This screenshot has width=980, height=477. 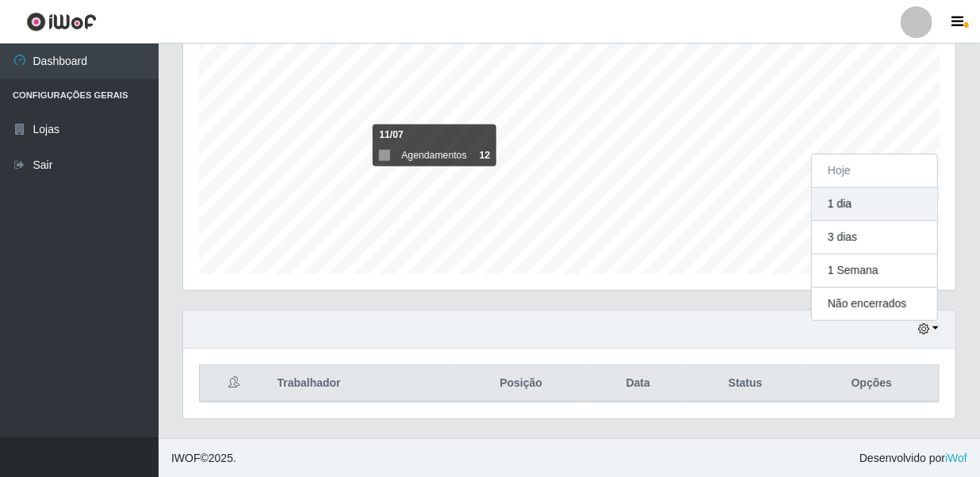 What do you see at coordinates (875, 204) in the screenshot?
I see `button: 1 dia` at bounding box center [875, 204].